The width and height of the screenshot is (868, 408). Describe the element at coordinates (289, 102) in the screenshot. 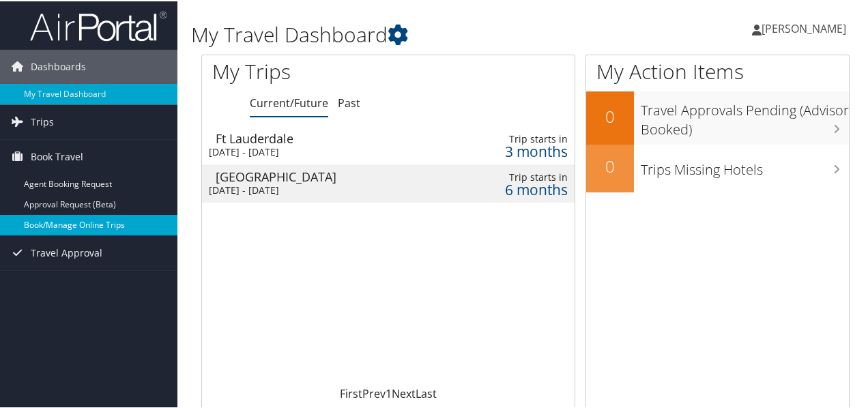

I see `a: Current/Future` at that location.